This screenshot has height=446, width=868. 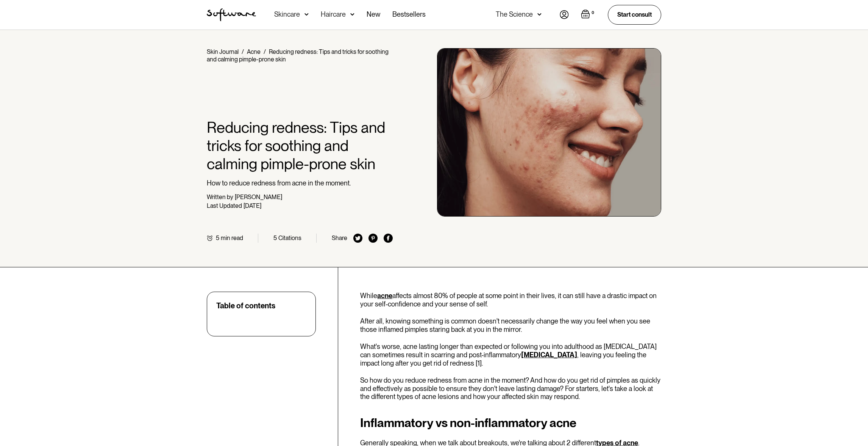 What do you see at coordinates (358, 238) in the screenshot?
I see `img: twitter icon` at bounding box center [358, 238].